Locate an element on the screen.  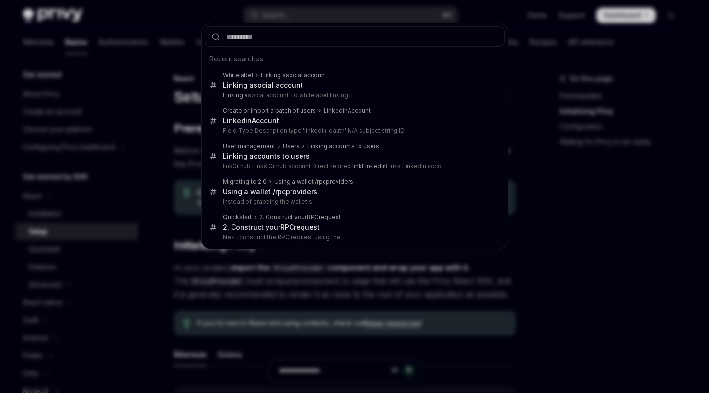
div: Whitelabel is located at coordinates (238, 75).